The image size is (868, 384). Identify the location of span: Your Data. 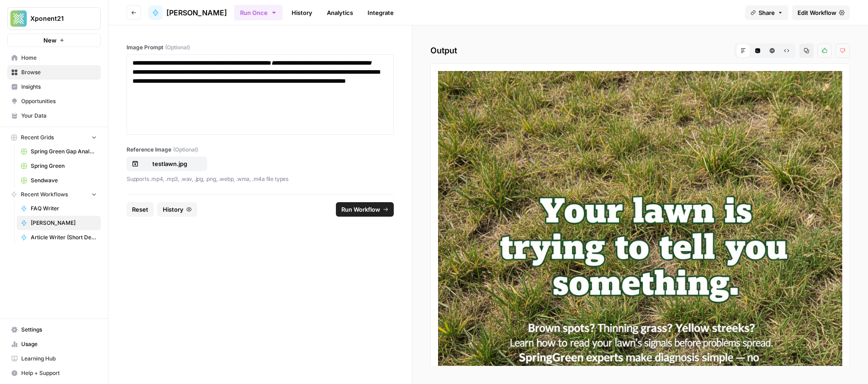
(59, 116).